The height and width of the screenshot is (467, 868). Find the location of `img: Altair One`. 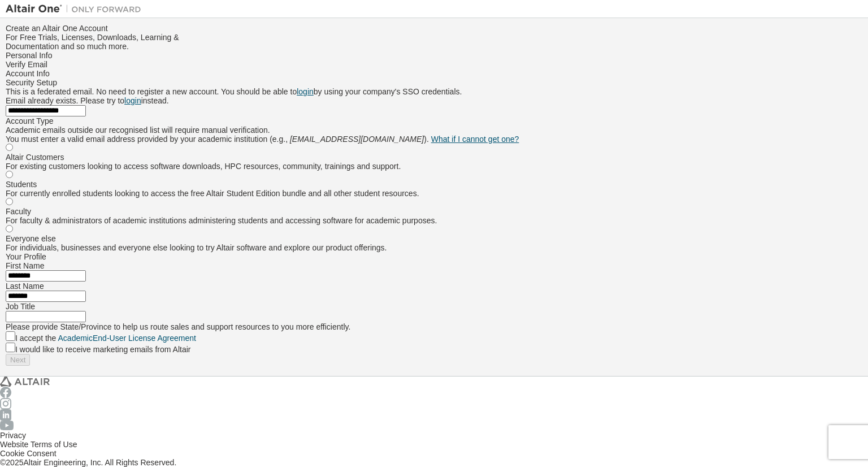

img: Altair One is located at coordinates (76, 9).